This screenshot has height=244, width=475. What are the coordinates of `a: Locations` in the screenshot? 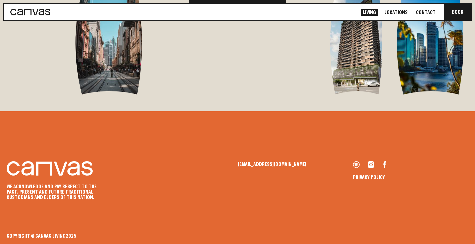 It's located at (396, 12).